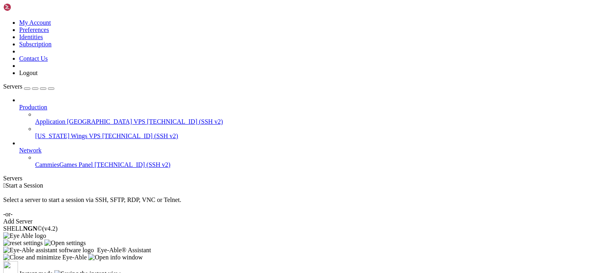 Image resolution: width=606 pixels, height=273 pixels. Describe the element at coordinates (34, 30) in the screenshot. I see `a: Preferences` at that location.